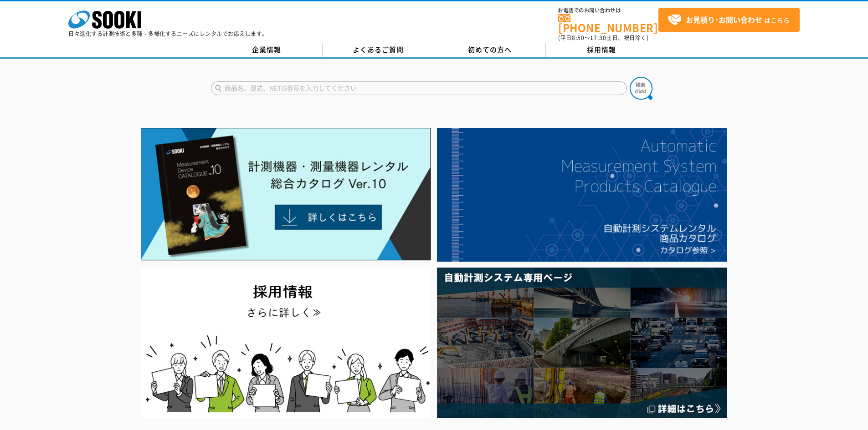 The width and height of the screenshot is (868, 430). What do you see at coordinates (608, 11) in the screenshot?
I see `span: お電話でのお問い合わせは` at bounding box center [608, 11].